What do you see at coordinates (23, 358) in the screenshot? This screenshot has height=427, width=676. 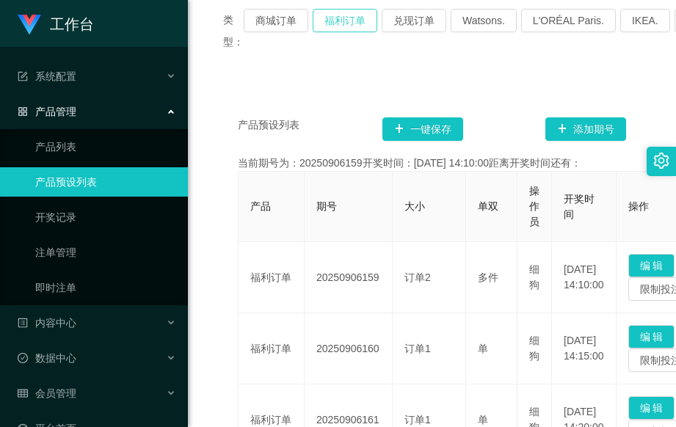 I see `i: 图标: check-circle-o` at bounding box center [23, 358].